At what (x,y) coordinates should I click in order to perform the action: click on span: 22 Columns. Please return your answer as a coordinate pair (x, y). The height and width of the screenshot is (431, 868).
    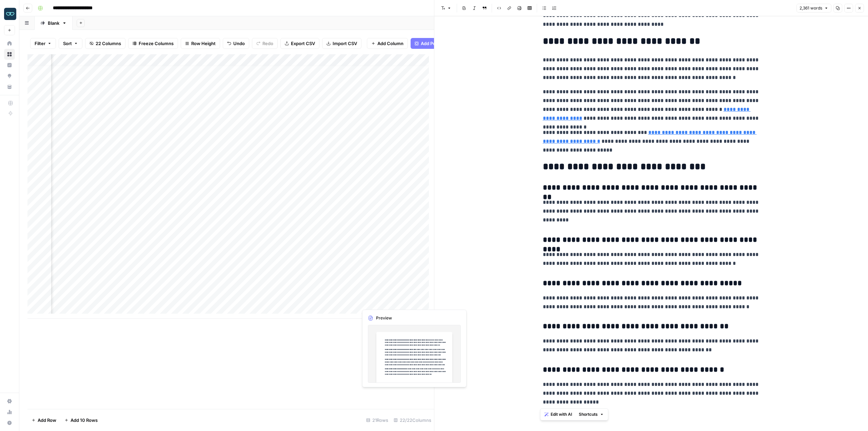
    Looking at the image, I should click on (108, 44).